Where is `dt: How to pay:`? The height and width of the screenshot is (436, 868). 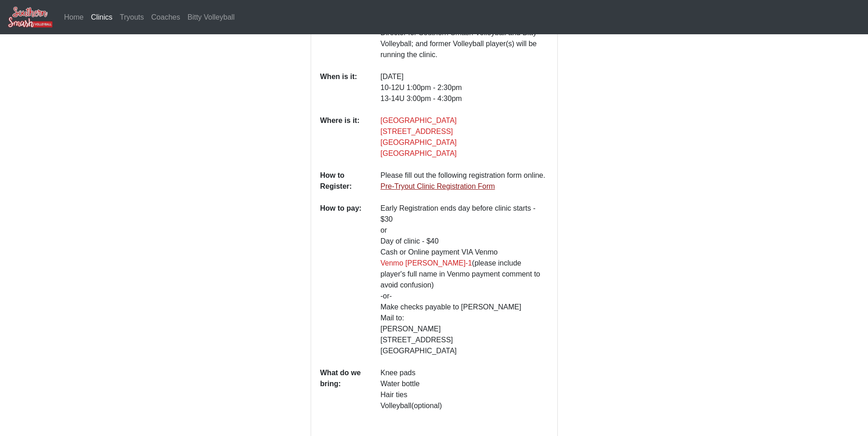 dt: How to pay: is located at coordinates (343, 285).